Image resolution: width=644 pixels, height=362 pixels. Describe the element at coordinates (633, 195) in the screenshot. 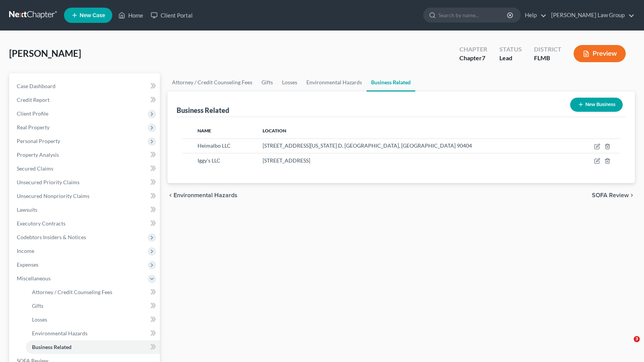

I see `i: chevron_right` at that location.